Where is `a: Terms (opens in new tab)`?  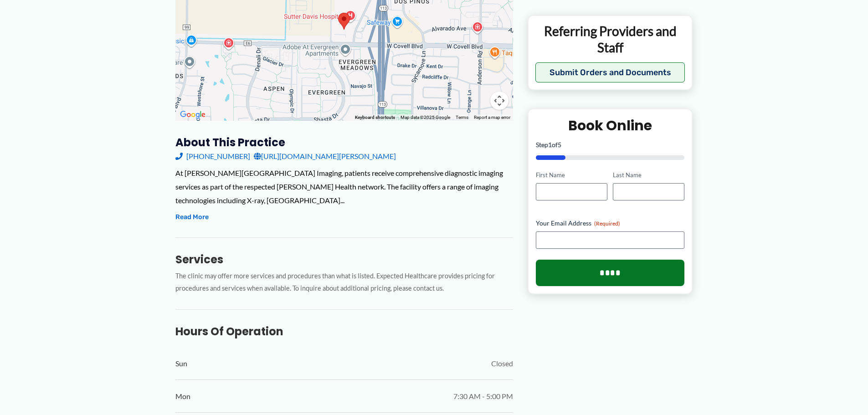
a: Terms (opens in new tab) is located at coordinates (462, 117).